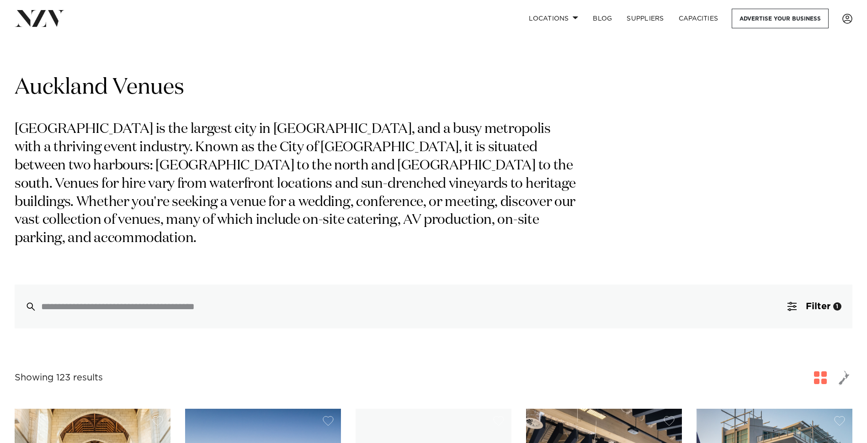 The image size is (867, 443). I want to click on div: 1, so click(838, 307).